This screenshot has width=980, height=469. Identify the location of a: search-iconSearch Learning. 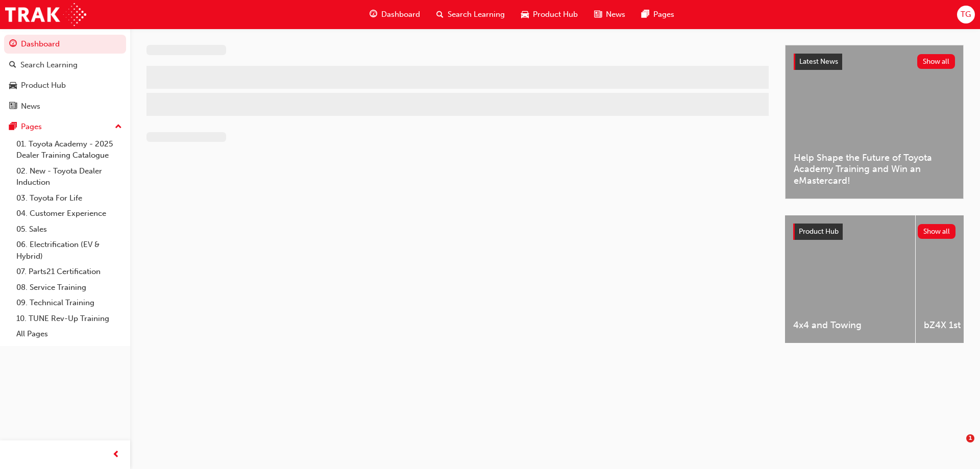
(471, 14).